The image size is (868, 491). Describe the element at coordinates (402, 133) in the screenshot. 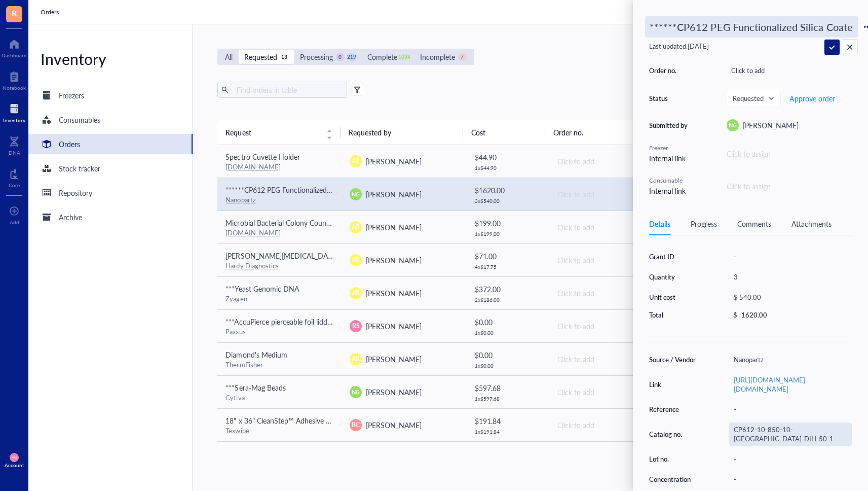

I see `th: Requested by` at that location.